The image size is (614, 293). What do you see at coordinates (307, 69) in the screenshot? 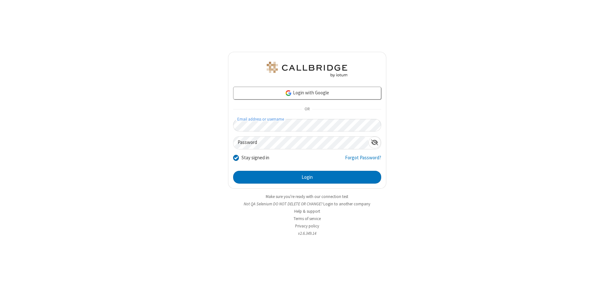
I see `img: QA Selenium DO NOT DELETE OR CHANGE` at bounding box center [307, 69].